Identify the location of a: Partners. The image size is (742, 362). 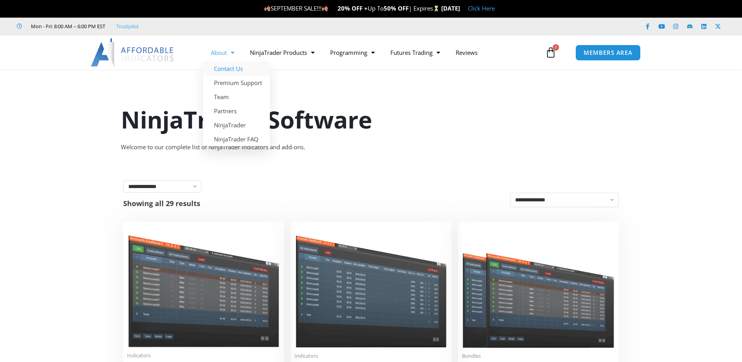
(236, 111).